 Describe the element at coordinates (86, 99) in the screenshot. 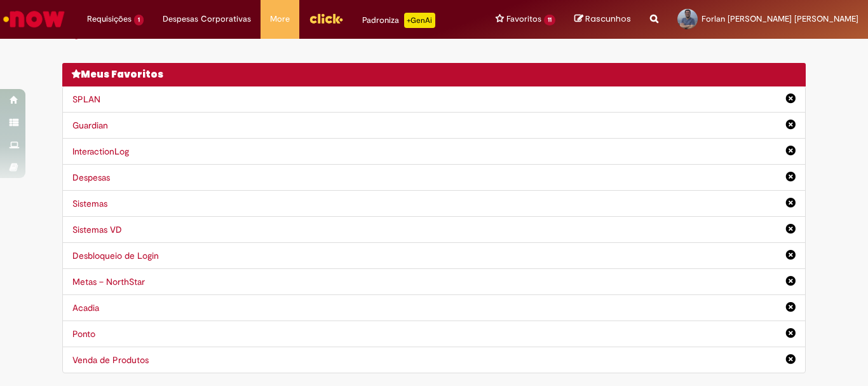

I see `a: SPLAN` at that location.